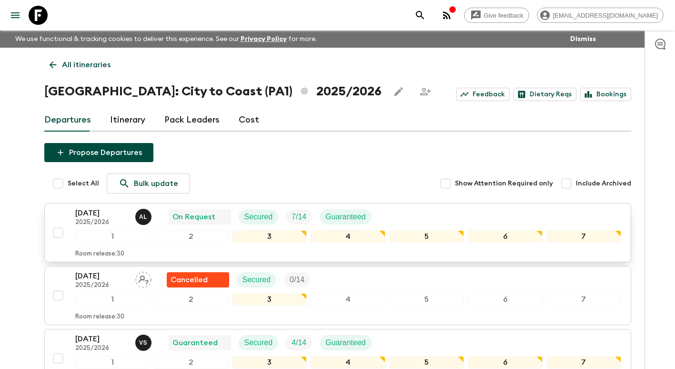 This screenshot has height=369, width=675. What do you see at coordinates (143, 343) in the screenshot?
I see `p: v S` at bounding box center [143, 343].